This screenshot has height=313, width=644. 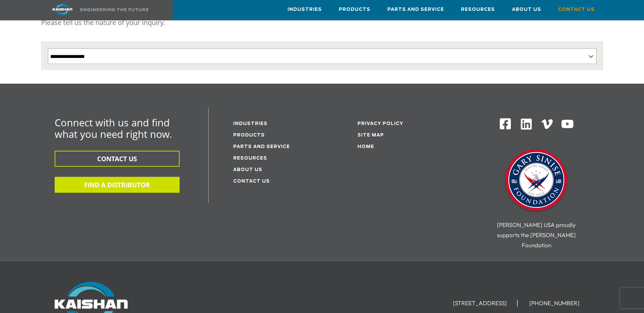 What do you see at coordinates (526, 10) in the screenshot?
I see `span: About Us` at bounding box center [526, 10].